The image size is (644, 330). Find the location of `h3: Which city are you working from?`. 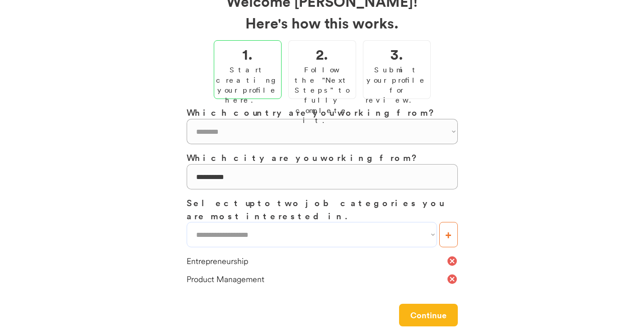

h3: Which city are you working from? is located at coordinates (322, 157).